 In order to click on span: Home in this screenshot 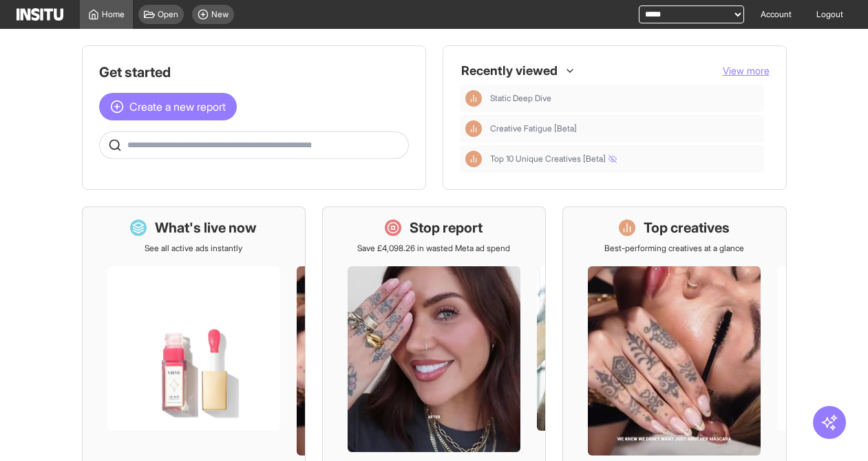, I will do `click(113, 14)`.